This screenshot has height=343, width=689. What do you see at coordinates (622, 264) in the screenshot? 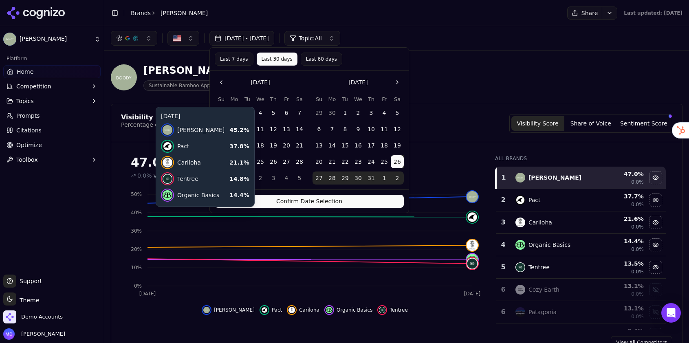
I see `div: 13.5 %` at bounding box center [622, 264].